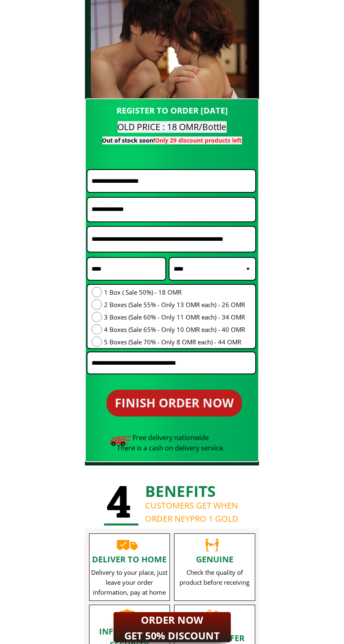 The height and width of the screenshot is (644, 344). What do you see at coordinates (172, 628) in the screenshot?
I see `h2: ORDER NOW GET 50% DISCOUNT` at bounding box center [172, 628].